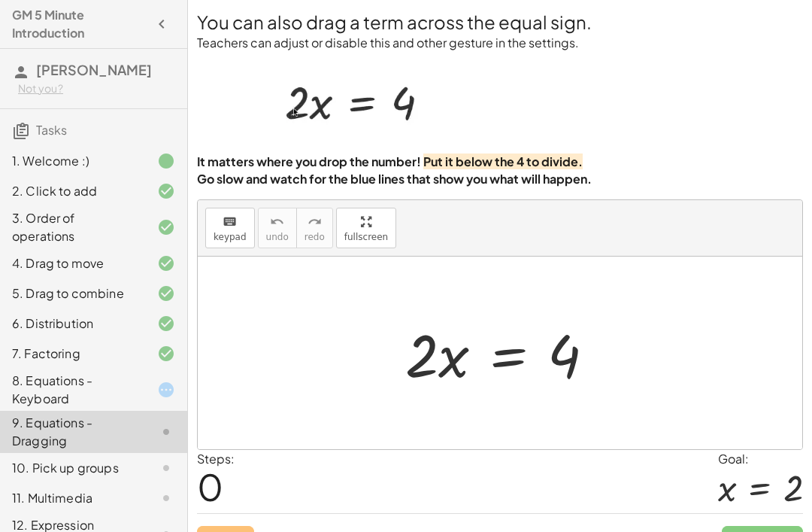  Describe the element at coordinates (166, 390) in the screenshot. I see `i: Task started.` at that location.